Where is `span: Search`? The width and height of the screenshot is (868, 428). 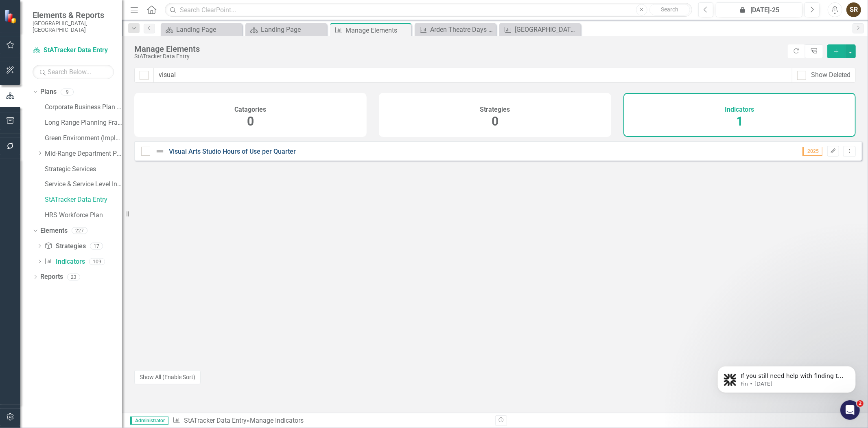 span: Search is located at coordinates (670, 9).